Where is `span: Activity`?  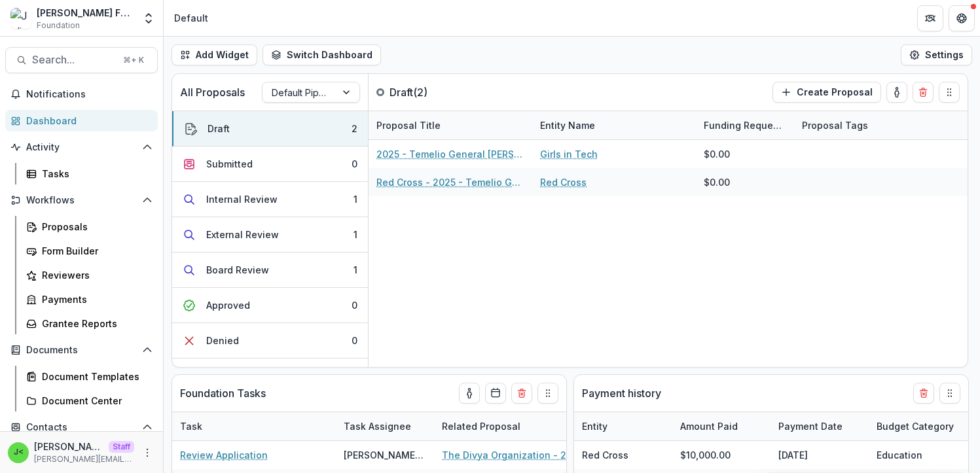 span: Activity is located at coordinates (82, 147).